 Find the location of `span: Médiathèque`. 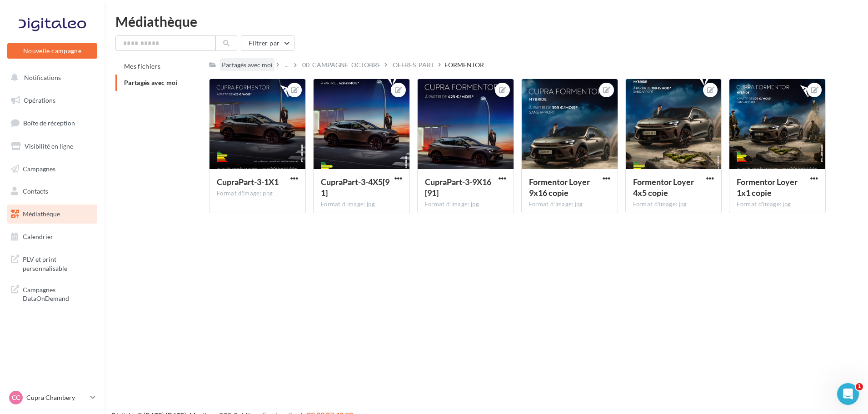

span: Médiathèque is located at coordinates (41, 213).